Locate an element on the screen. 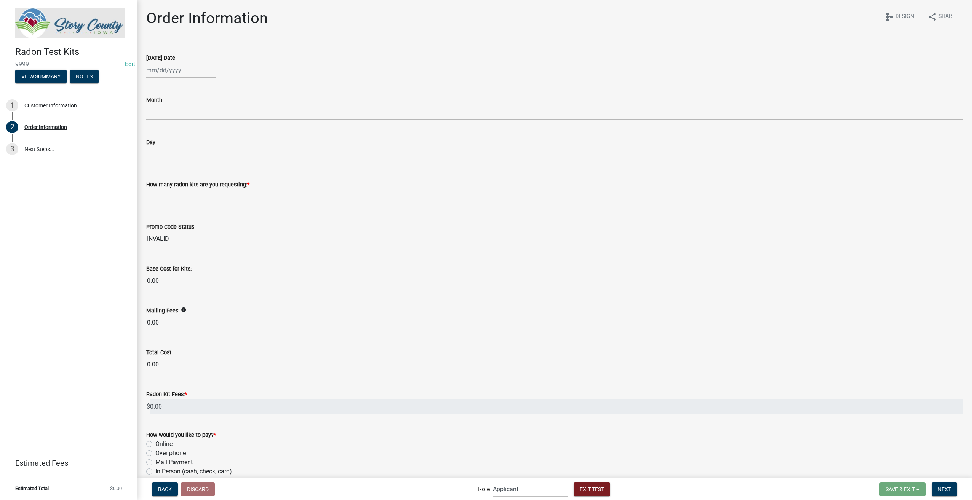  span: Design is located at coordinates (904, 17).